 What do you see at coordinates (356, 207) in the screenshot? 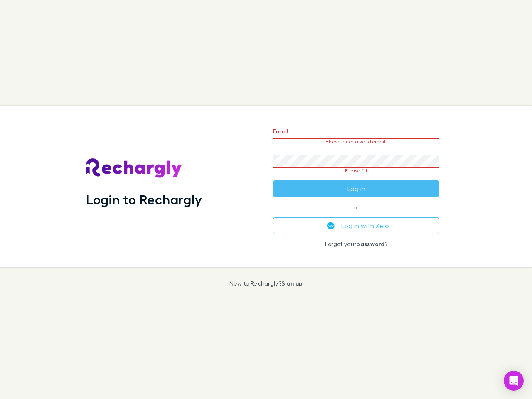
I see `span: or` at bounding box center [356, 207].